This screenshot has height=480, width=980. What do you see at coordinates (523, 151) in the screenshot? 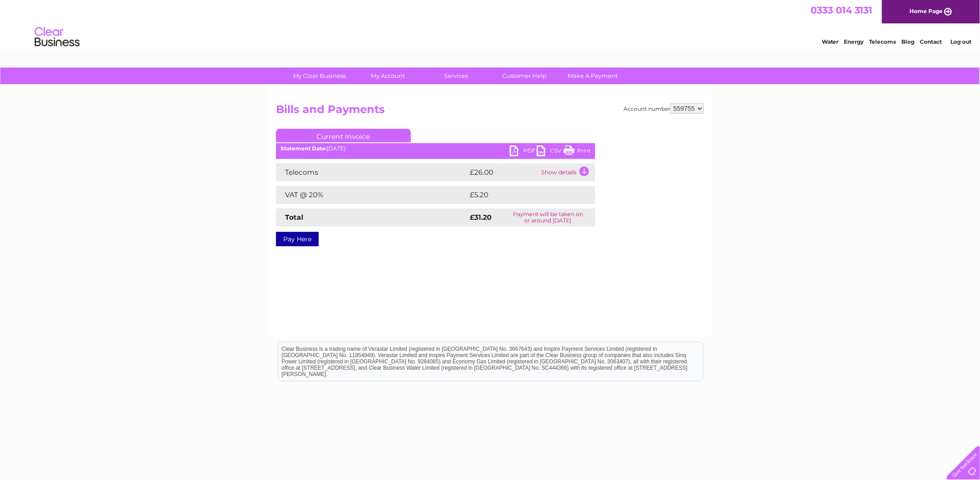
I see `a: PDF` at bounding box center [523, 151].